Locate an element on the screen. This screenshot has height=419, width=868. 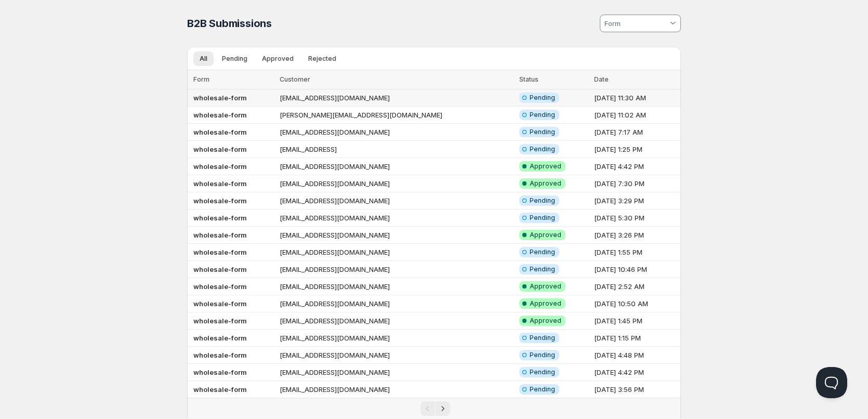
span: All is located at coordinates (203, 58).